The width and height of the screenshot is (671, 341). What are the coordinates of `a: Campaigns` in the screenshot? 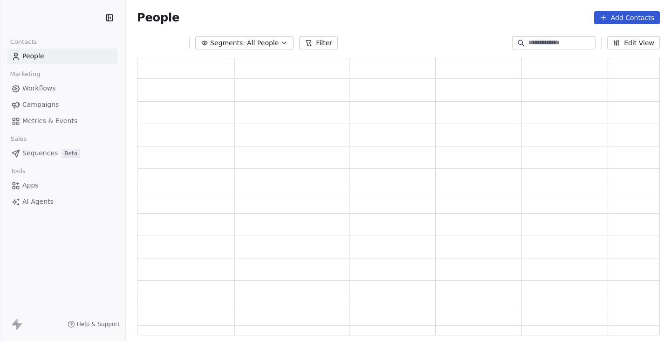 It's located at (62, 104).